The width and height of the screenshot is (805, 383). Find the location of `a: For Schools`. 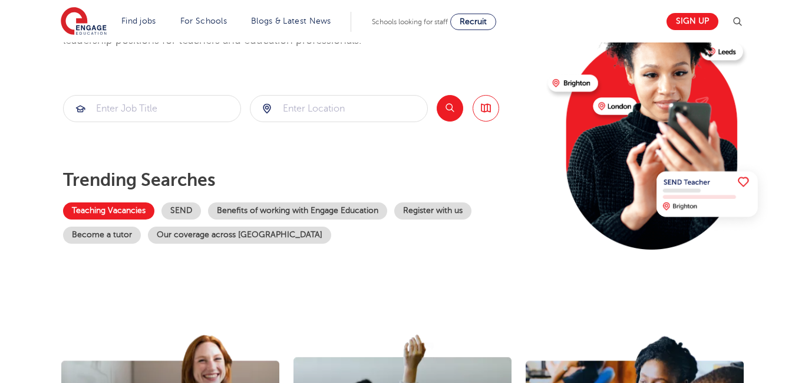

a: For Schools is located at coordinates (203, 21).